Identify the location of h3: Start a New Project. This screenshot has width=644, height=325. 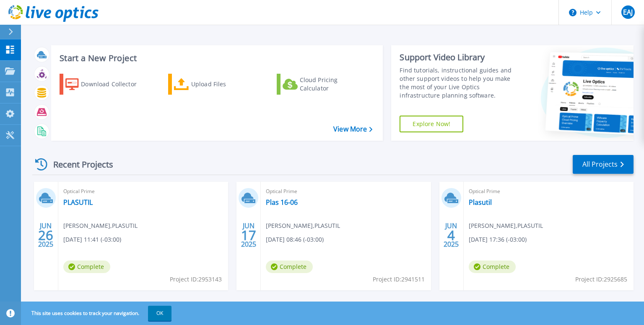
(216, 58).